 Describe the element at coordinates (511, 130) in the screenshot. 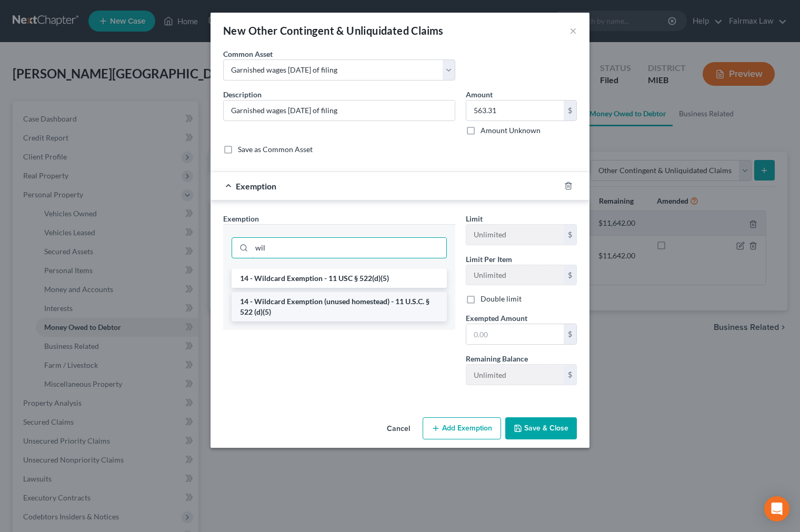

I see `label: Amount Unknown` at that location.